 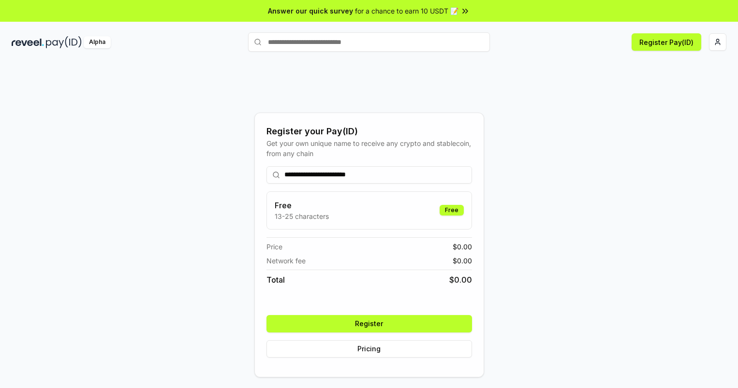 I want to click on div: Alpha, so click(x=97, y=42).